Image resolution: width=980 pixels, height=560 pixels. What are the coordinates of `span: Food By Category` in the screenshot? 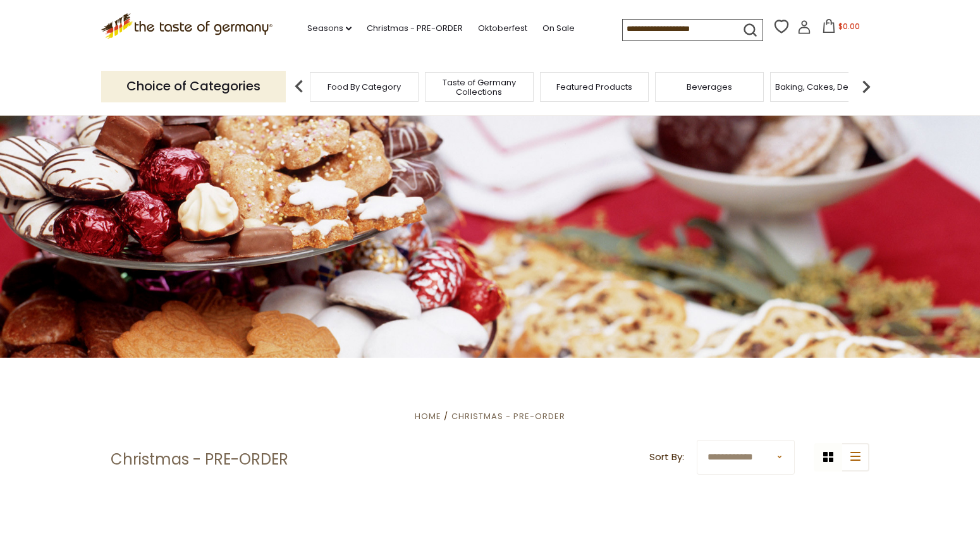 It's located at (364, 87).